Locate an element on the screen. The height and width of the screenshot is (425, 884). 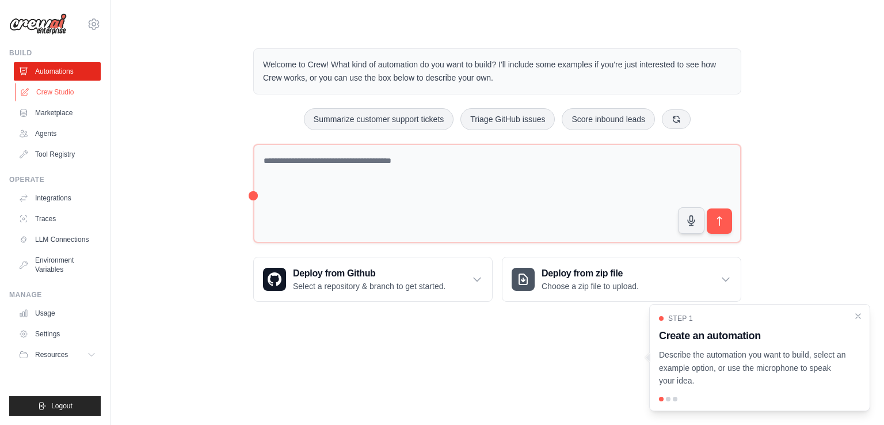
a: Environment Variables is located at coordinates (57, 265).